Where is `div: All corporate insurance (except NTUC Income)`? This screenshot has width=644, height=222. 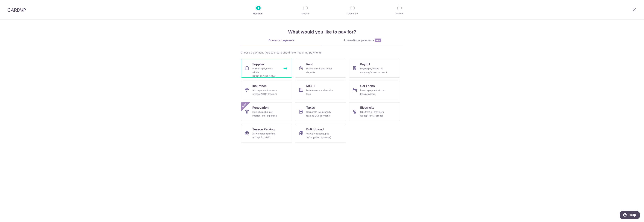
div: All corporate insurance (except NTUC Income) is located at coordinates (266, 92).